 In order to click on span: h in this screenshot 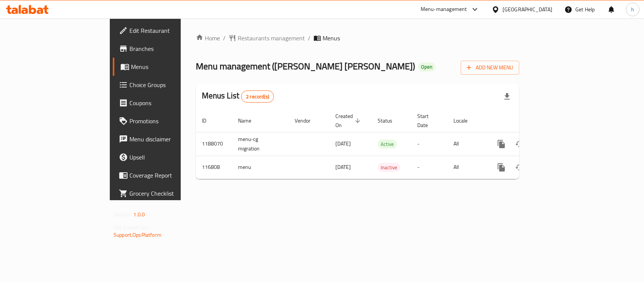, I will do `click(632, 9)`.